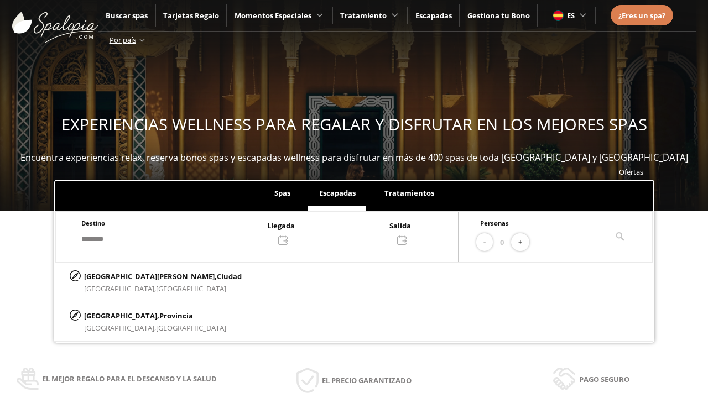  What do you see at coordinates (176, 316) in the screenshot?
I see `span: Provincia` at bounding box center [176, 316].